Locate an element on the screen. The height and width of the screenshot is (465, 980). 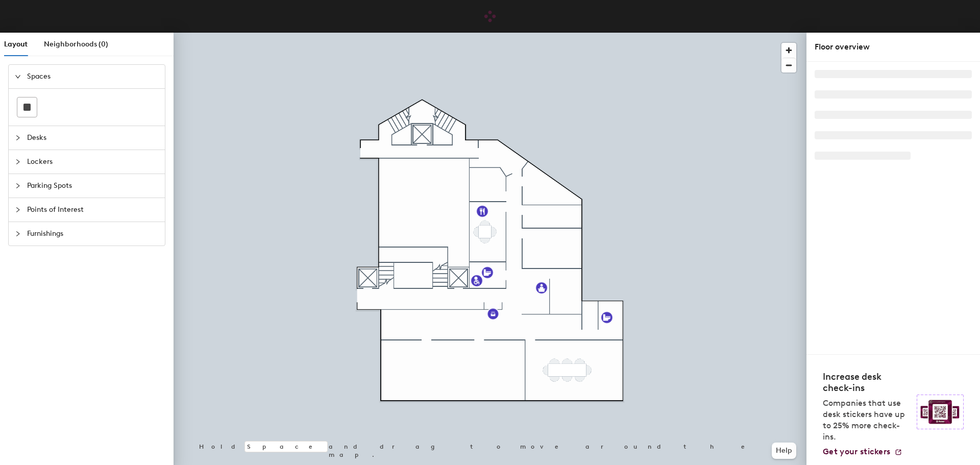
span: Neighborhoods (0) is located at coordinates (76, 44).